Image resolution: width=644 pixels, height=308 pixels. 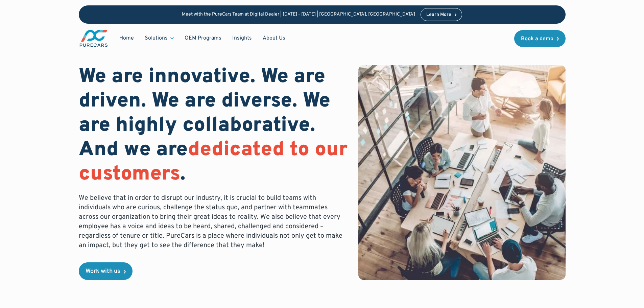 What do you see at coordinates (537, 39) in the screenshot?
I see `div: Book a demo` at bounding box center [537, 39].